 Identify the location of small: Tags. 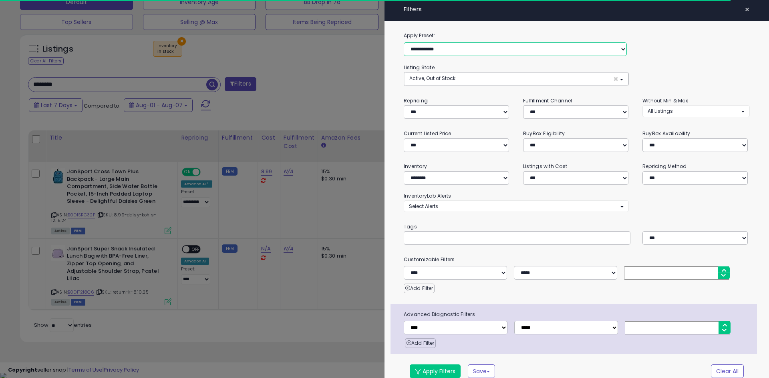
(576, 227).